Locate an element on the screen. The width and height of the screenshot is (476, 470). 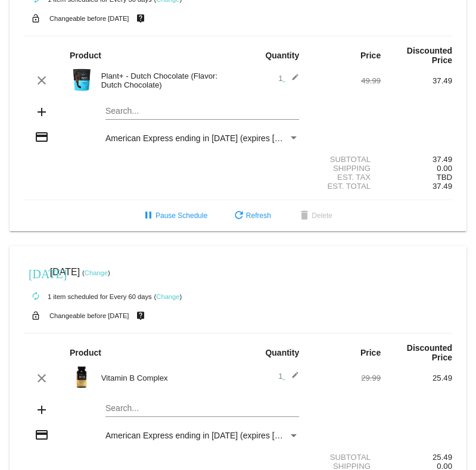
img: vitamin-b-image.png is located at coordinates (82, 377).